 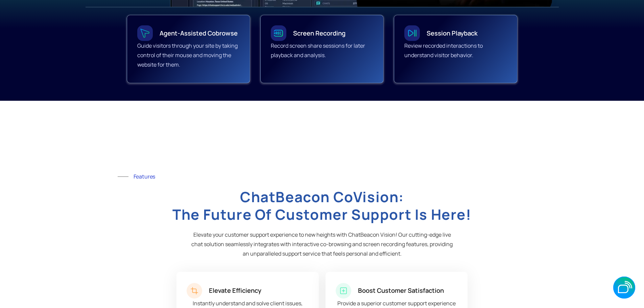 What do you see at coordinates (322, 50) in the screenshot?
I see `p: Record screen share sessions for later playback and analysis.` at bounding box center [322, 50].